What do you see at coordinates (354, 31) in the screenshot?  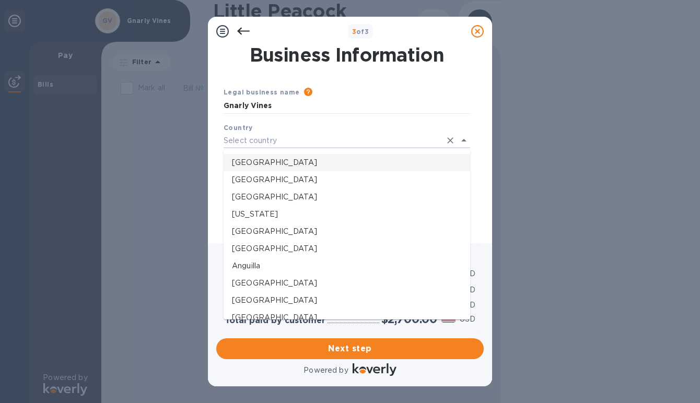 I see `span: 3` at bounding box center [354, 31].